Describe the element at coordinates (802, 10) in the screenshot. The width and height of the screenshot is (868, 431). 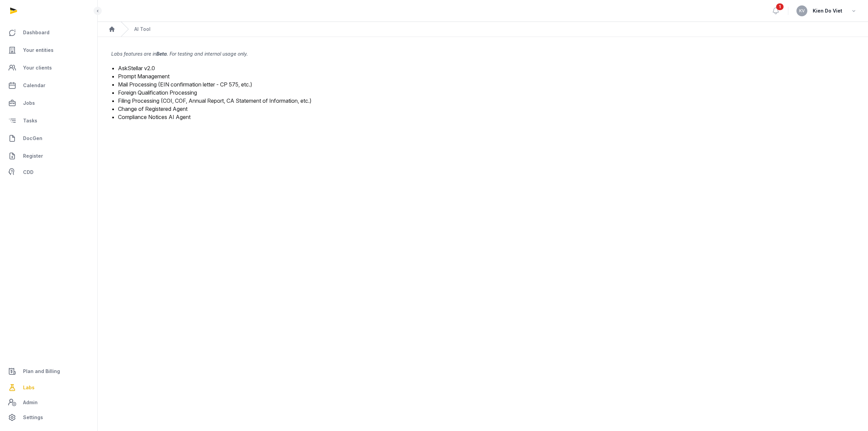
I see `button: KV` at that location.